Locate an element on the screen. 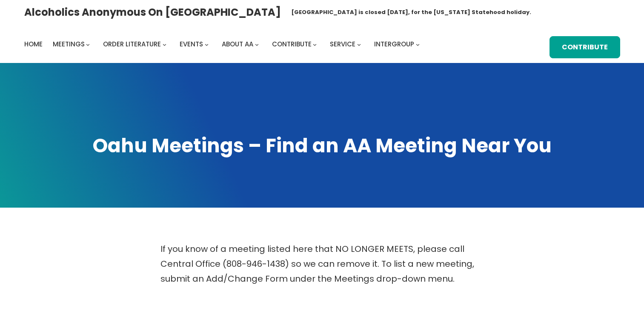 Image resolution: width=644 pixels, height=314 pixels. a: Service is located at coordinates (343, 44).